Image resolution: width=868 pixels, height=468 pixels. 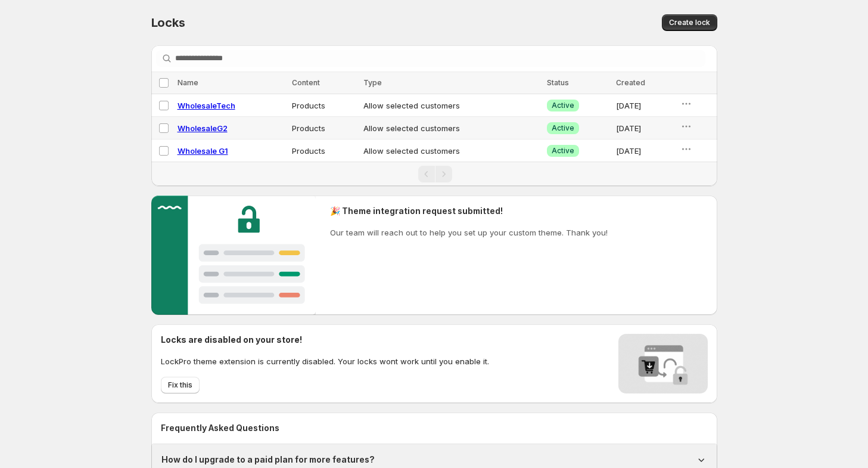 I want to click on a: WholesaleG2, so click(x=203, y=128).